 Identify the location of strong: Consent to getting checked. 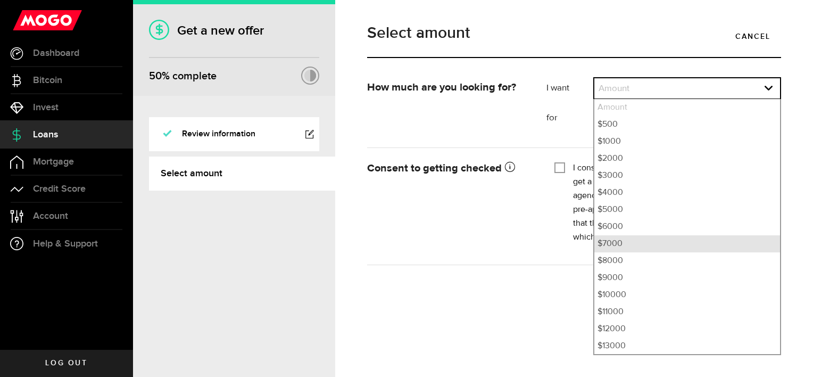
(441, 168).